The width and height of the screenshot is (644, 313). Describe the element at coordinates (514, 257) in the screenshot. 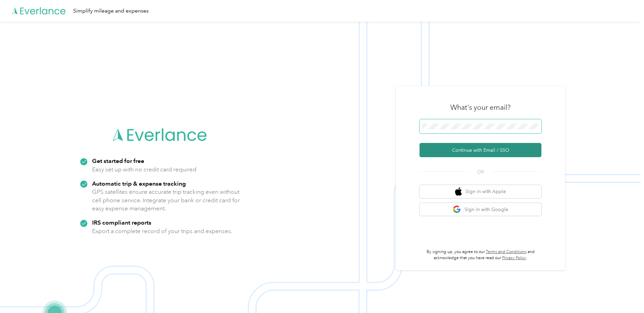

I see `a: Privacy Policy` at that location.